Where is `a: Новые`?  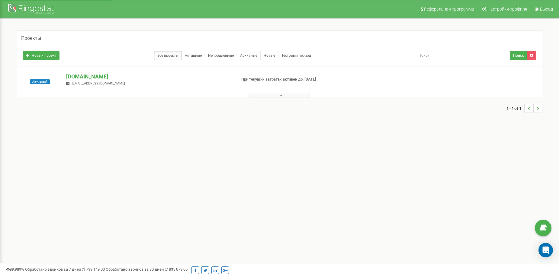
a: Новые is located at coordinates (269, 56).